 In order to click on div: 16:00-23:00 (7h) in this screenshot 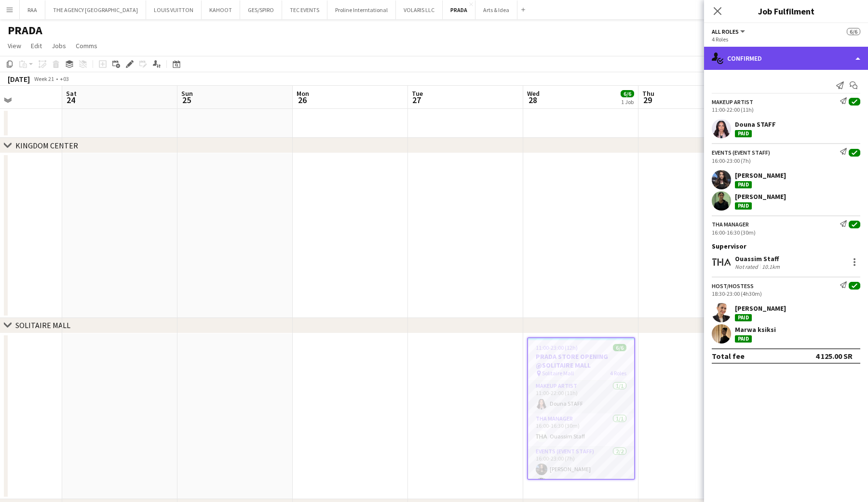, I will do `click(787, 160)`.